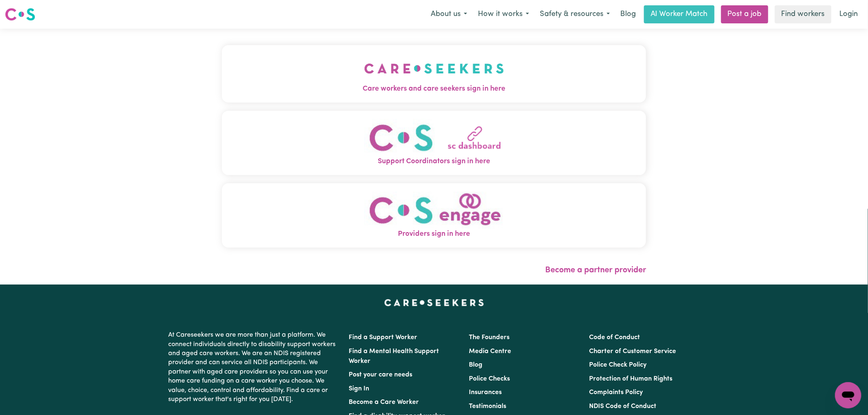 The image size is (868, 415). What do you see at coordinates (485, 392) in the screenshot?
I see `a: Insurances` at bounding box center [485, 392].